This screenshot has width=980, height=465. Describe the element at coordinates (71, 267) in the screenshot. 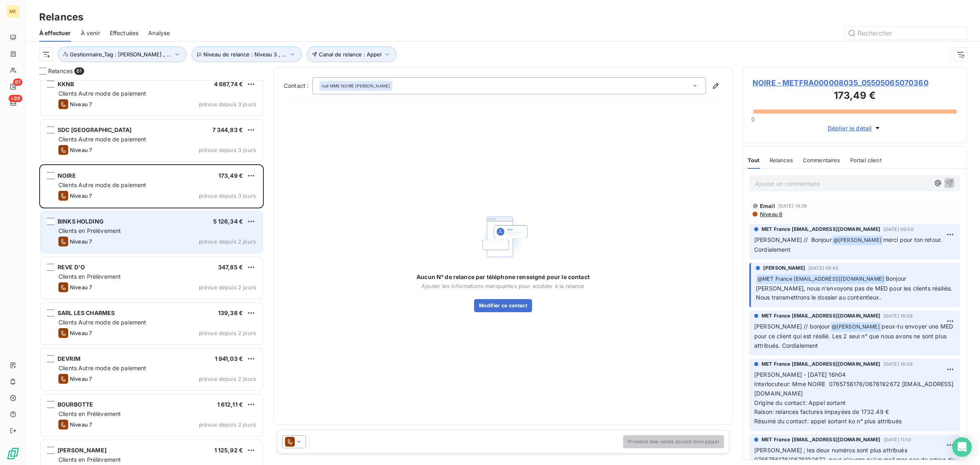

I see `span: REVE D'O` at that location.